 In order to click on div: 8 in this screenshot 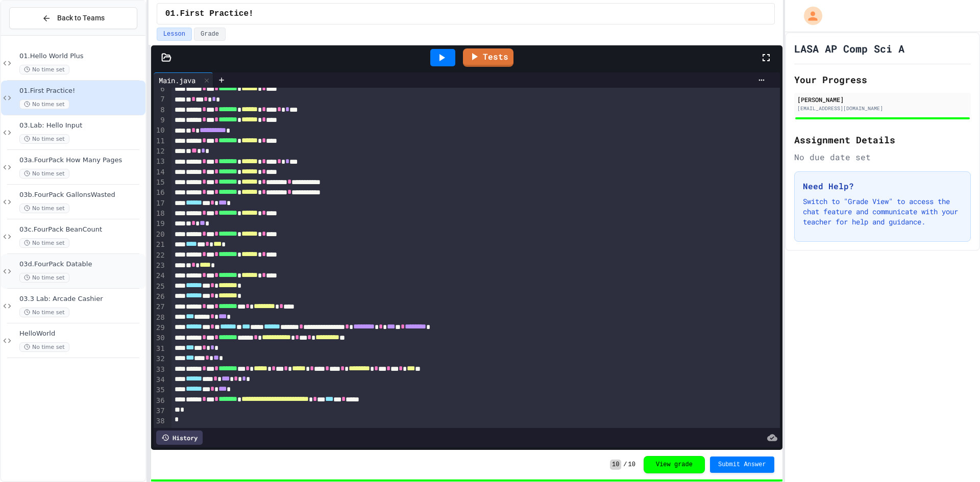, I will do `click(160, 110)`.